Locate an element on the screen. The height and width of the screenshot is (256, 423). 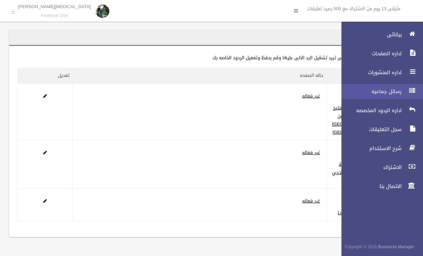
a: رسائل جماعيه is located at coordinates (379, 92).